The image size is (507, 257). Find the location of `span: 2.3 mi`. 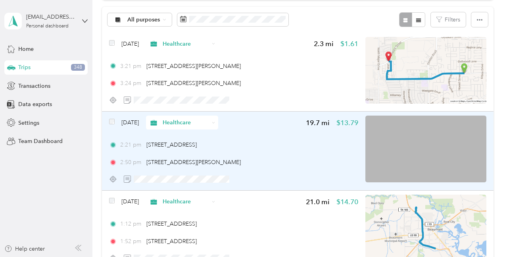

span: 2.3 mi is located at coordinates (324, 44).